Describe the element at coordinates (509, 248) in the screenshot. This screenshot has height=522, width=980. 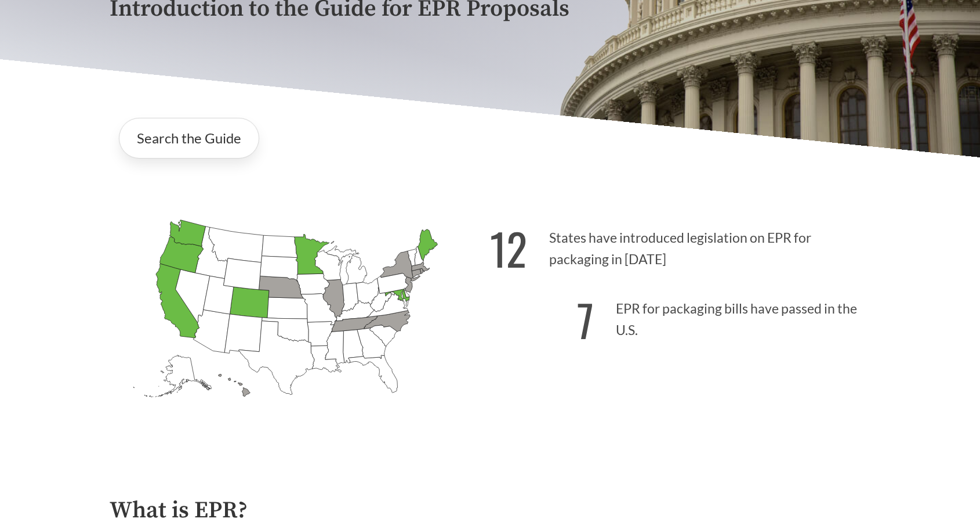
I see `strong: 12` at that location.